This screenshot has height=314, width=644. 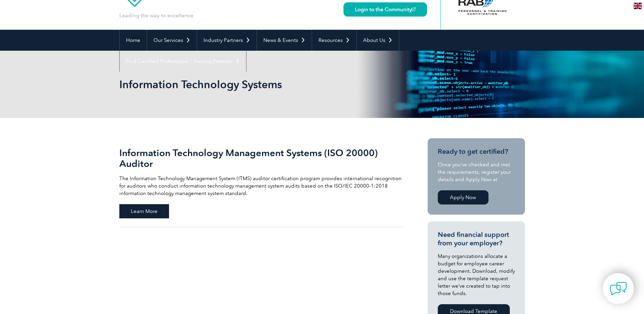 What do you see at coordinates (183, 61) in the screenshot?
I see `a: Find Certified Professional / Training Provider` at bounding box center [183, 61].